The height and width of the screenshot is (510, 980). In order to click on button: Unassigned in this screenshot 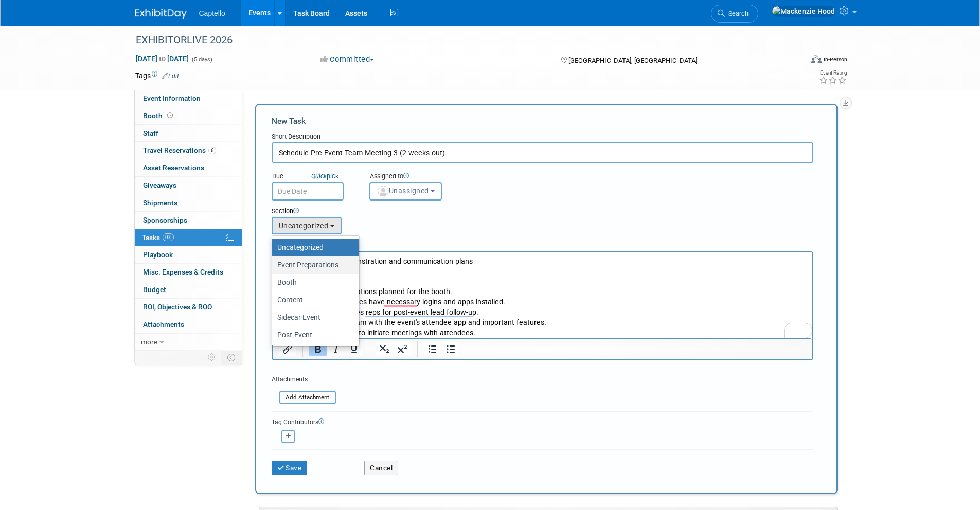, I will do `click(406, 191)`.